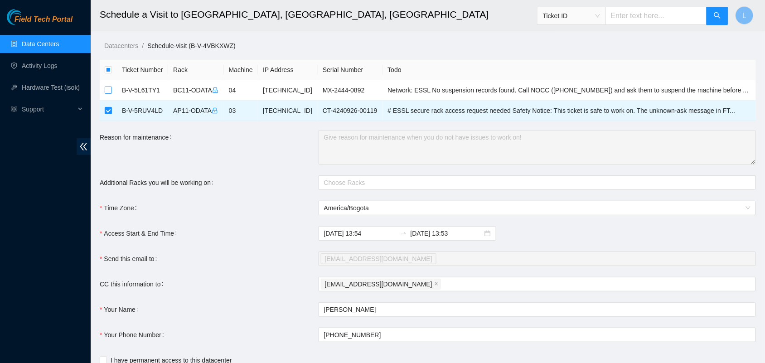 Image resolution: width=765 pixels, height=363 pixels. I want to click on th: IP Address, so click(288, 70).